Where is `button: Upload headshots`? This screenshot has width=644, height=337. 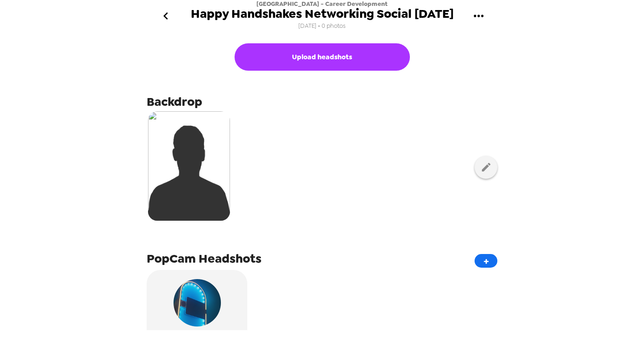
button: Upload headshots is located at coordinates (322, 57).